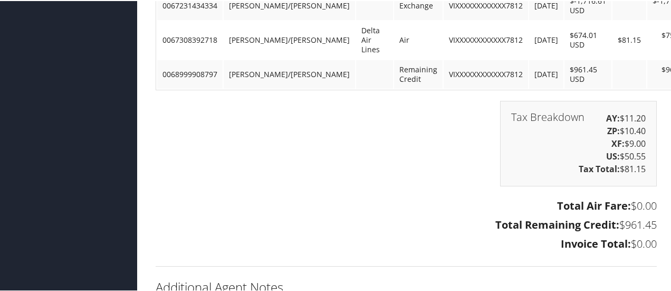 The width and height of the screenshot is (671, 291). Describe the element at coordinates (594, 204) in the screenshot. I see `strong: Total Air Fare:` at that location.